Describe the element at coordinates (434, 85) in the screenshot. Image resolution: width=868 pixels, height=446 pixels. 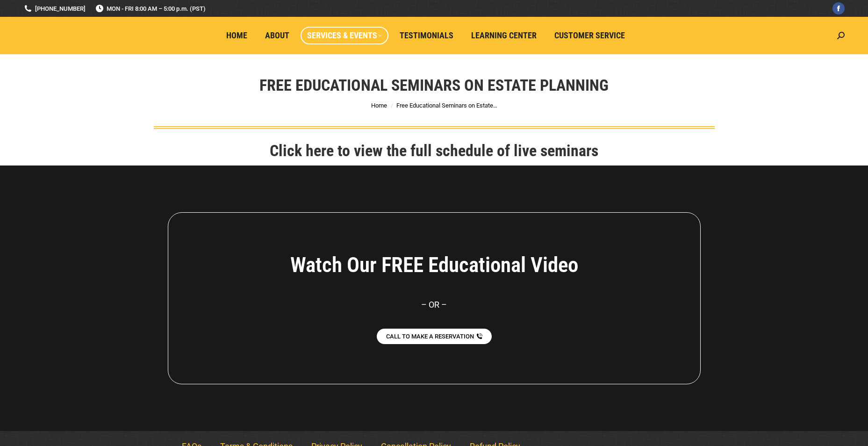
I see `h1: Free Educational Seminars on Estate Planning` at that location.